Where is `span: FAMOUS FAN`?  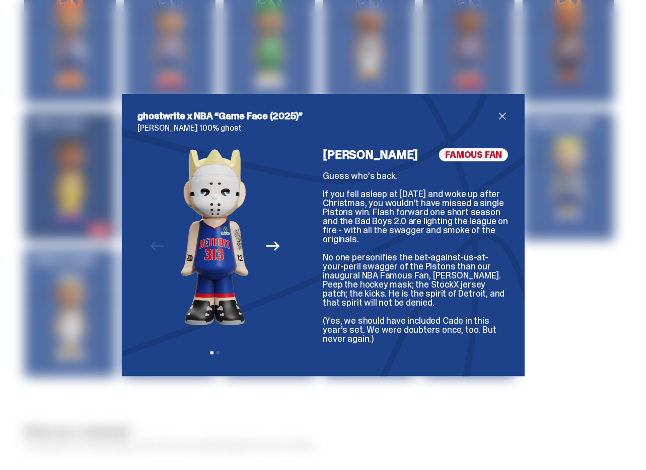 span: FAMOUS FAN is located at coordinates (473, 155).